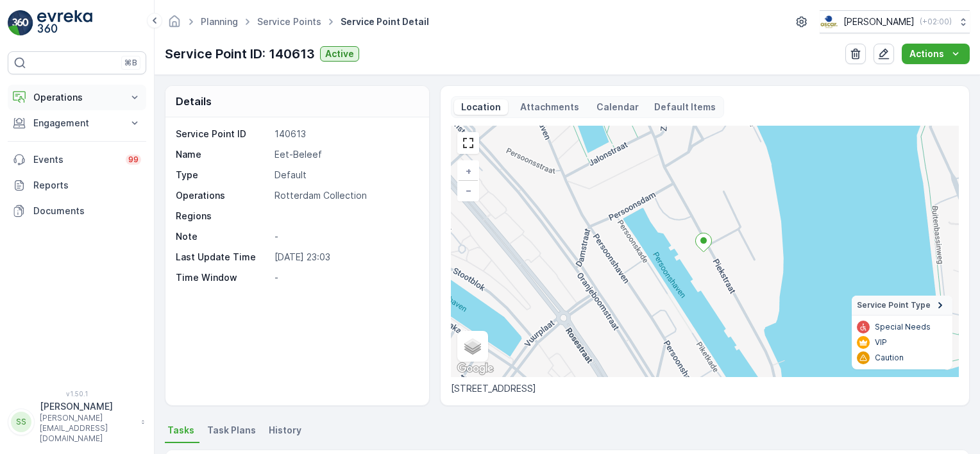  I want to click on a: Layers, so click(473, 346).